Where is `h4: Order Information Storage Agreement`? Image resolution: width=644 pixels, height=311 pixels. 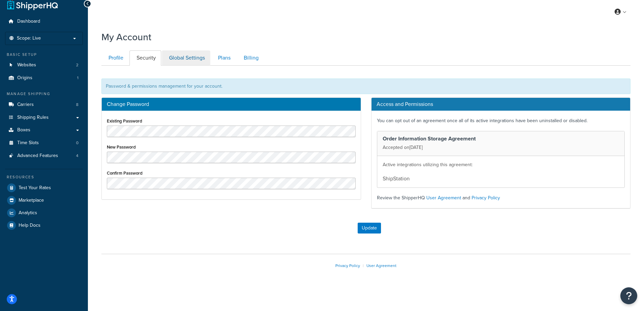 h4: Order Information Storage Agreement is located at coordinates (501, 139).